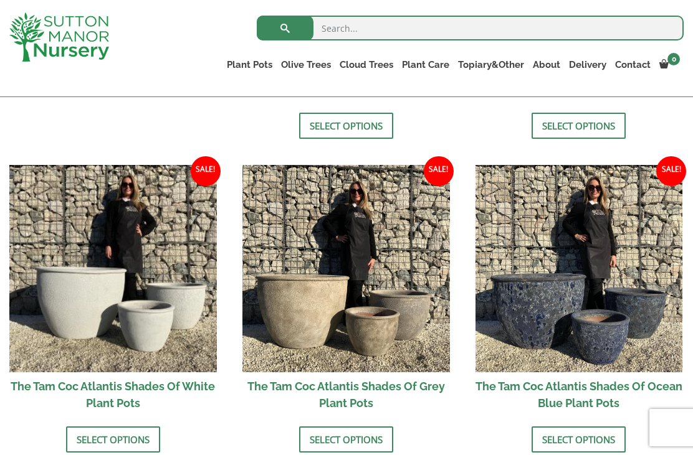  What do you see at coordinates (546, 65) in the screenshot?
I see `a: About` at bounding box center [546, 65].